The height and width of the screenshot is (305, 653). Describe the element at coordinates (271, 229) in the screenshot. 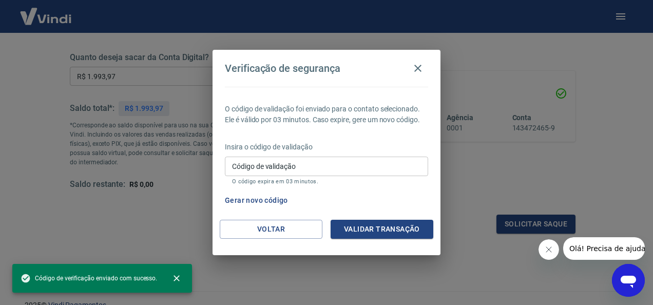

I see `button: Voltar` at that location.